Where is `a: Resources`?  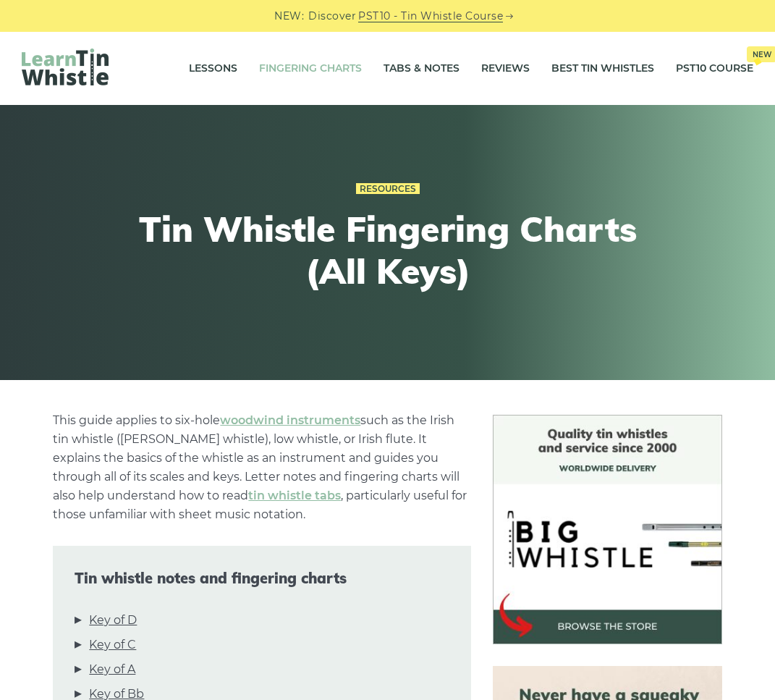 a: Resources is located at coordinates (388, 189).